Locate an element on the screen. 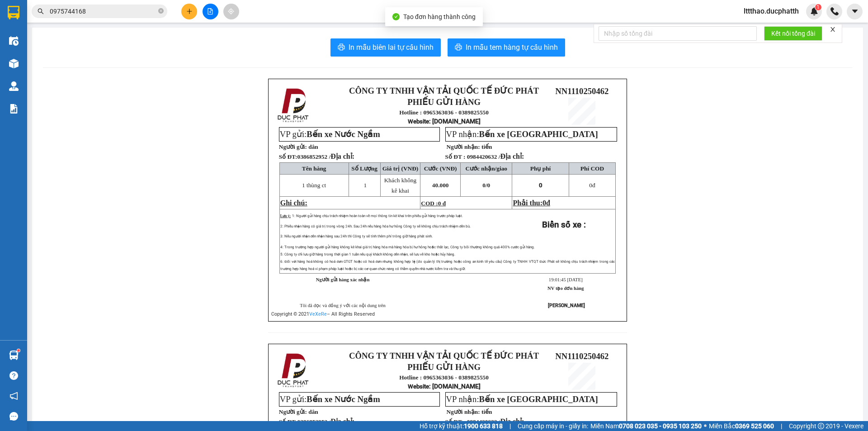  span: Tạo đơn hàng thành công is located at coordinates (439, 17).